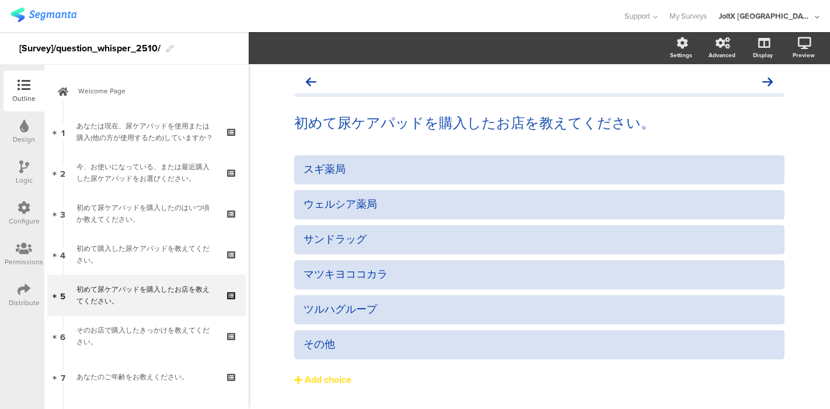 The image size is (830, 409). Describe the element at coordinates (539, 123) in the screenshot. I see `p: 初めて尿ケアパッドを購入したお店を教えてください。` at that location.